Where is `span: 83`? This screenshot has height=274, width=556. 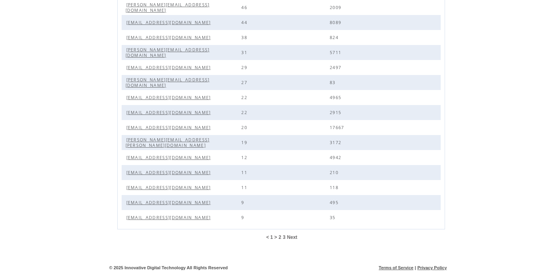
span: 83 is located at coordinates (334, 83).